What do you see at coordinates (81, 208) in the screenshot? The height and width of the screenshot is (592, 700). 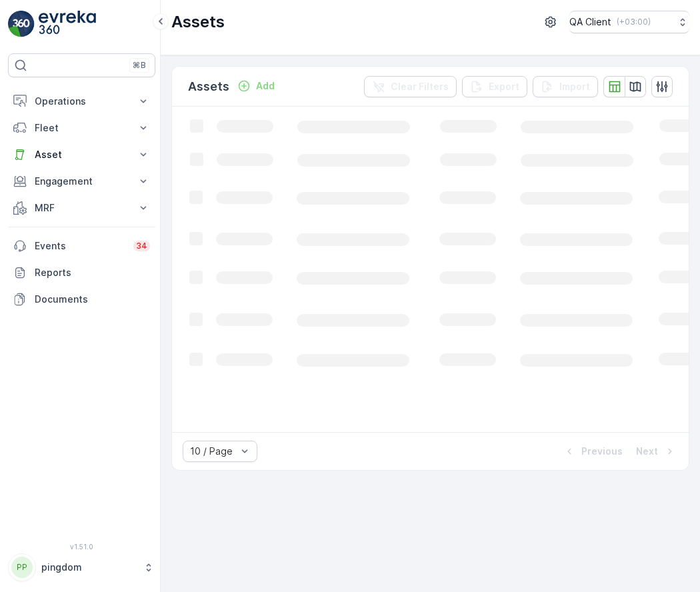 I see `button: MRF` at bounding box center [81, 208].